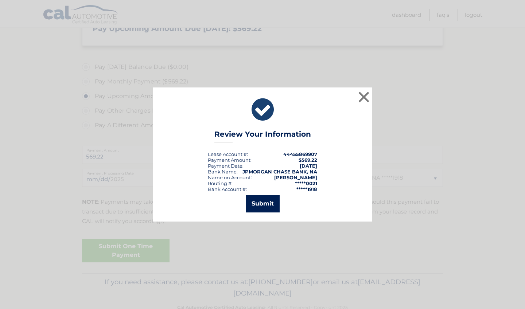 Image resolution: width=525 pixels, height=309 pixels. What do you see at coordinates (225, 166) in the screenshot?
I see `span: Payment Date` at bounding box center [225, 166].